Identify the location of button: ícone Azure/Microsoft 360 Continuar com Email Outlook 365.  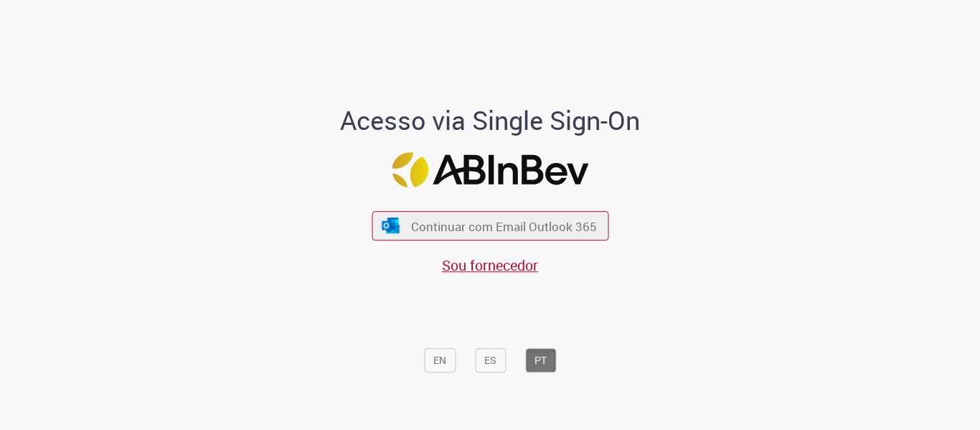
(490, 226).